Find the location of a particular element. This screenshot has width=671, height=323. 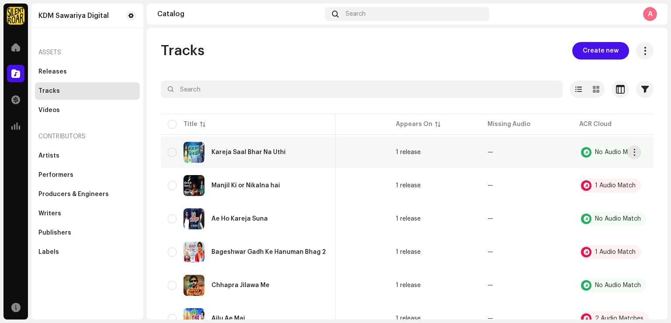

div: Releases is located at coordinates (52, 72).